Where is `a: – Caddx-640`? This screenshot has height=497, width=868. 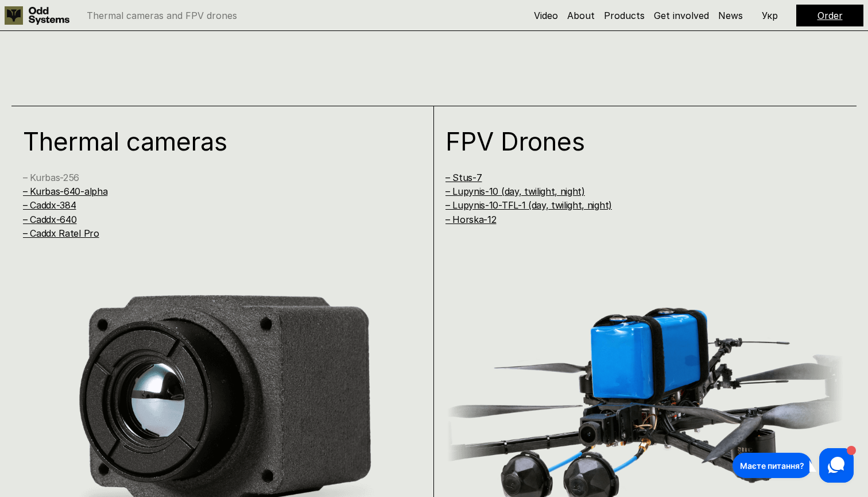
a: – Caddx-640 is located at coordinates (49, 219).